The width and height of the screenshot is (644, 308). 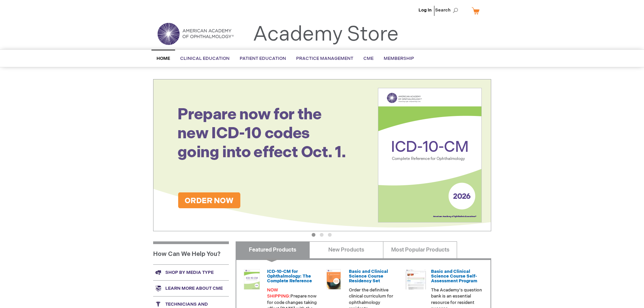 What do you see at coordinates (425, 10) in the screenshot?
I see `a: Log In` at bounding box center [425, 10].